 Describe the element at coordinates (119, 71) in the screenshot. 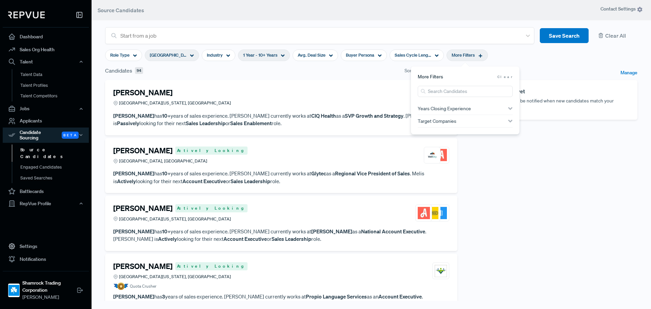

I see `span: Candidates` at that location.